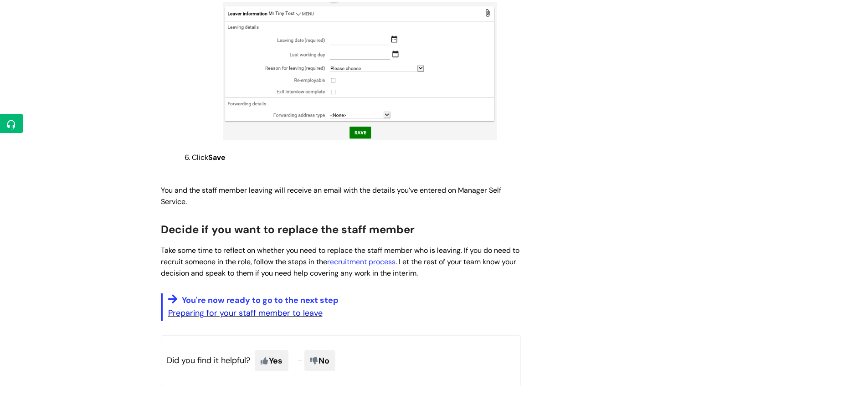 This screenshot has height=415, width=868. What do you see at coordinates (271, 360) in the screenshot?
I see `span: Yes` at bounding box center [271, 360].